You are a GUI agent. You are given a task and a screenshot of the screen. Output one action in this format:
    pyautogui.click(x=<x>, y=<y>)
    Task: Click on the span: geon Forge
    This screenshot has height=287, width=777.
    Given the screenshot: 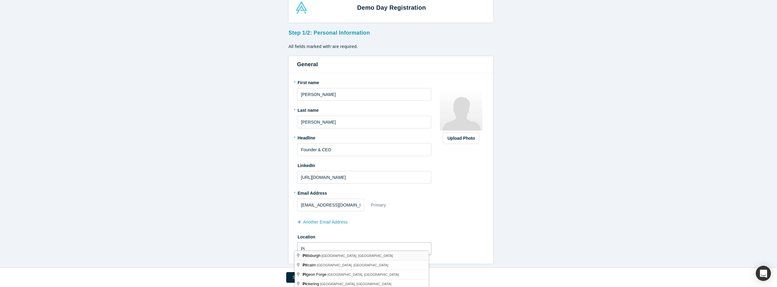 What is the action you would take?
    pyautogui.click(x=315, y=274)
    